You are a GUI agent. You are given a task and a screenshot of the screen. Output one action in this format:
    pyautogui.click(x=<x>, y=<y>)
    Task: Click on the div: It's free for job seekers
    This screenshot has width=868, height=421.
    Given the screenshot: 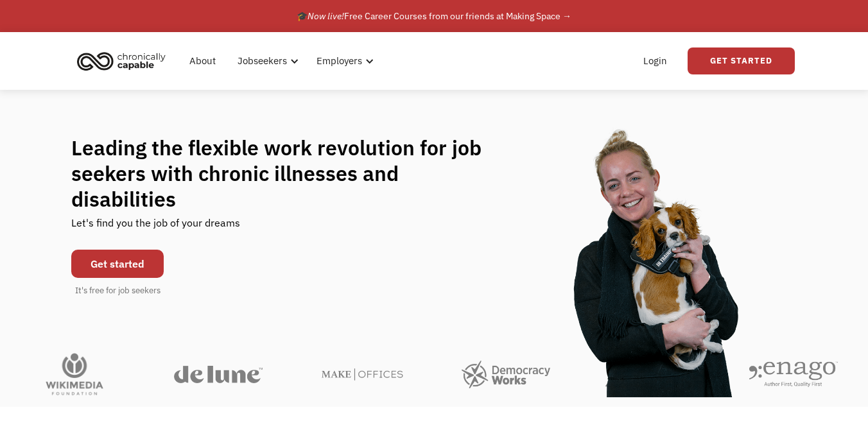 What is the action you would take?
    pyautogui.click(x=117, y=291)
    